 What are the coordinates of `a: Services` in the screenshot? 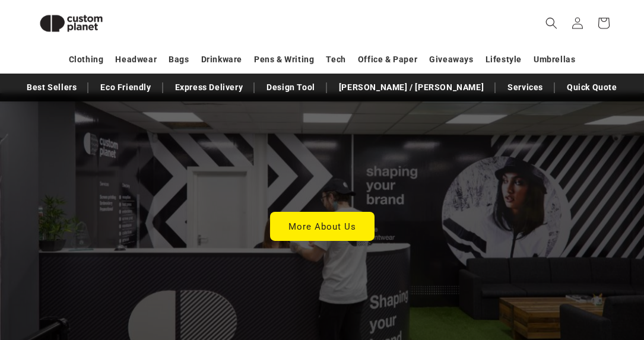 It's located at (525, 87).